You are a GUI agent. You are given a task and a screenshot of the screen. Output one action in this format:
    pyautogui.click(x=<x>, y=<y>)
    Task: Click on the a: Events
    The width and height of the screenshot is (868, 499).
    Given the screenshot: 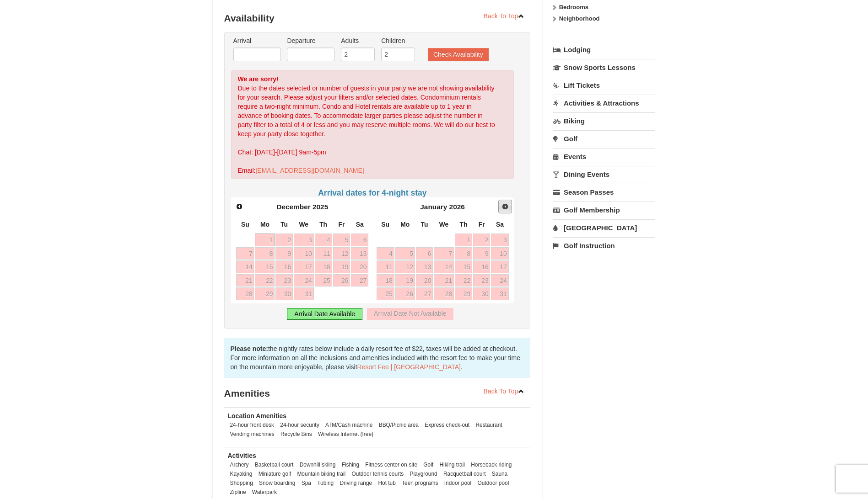 What is the action you would take?
    pyautogui.click(x=604, y=157)
    